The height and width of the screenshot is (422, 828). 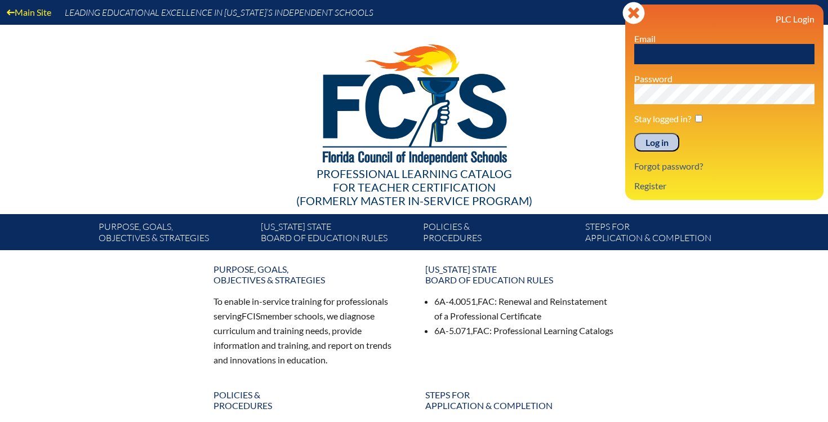 What do you see at coordinates (634, 13) in the screenshot?
I see `svg: Close` at bounding box center [634, 13].